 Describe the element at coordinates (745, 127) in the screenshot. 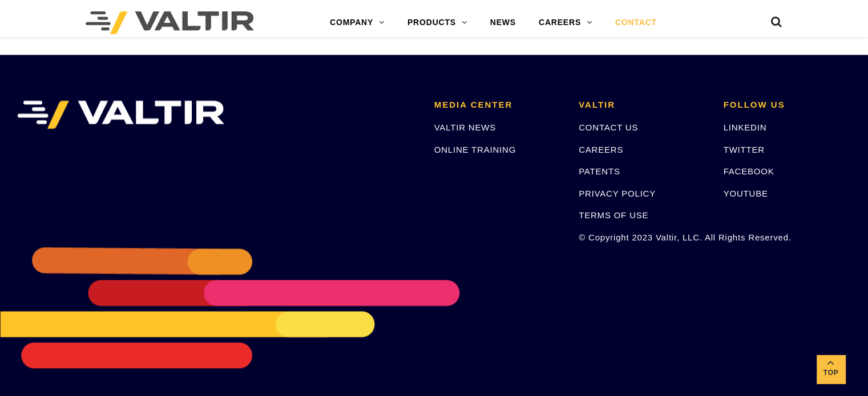

I see `a: LINKEDIN` at that location.